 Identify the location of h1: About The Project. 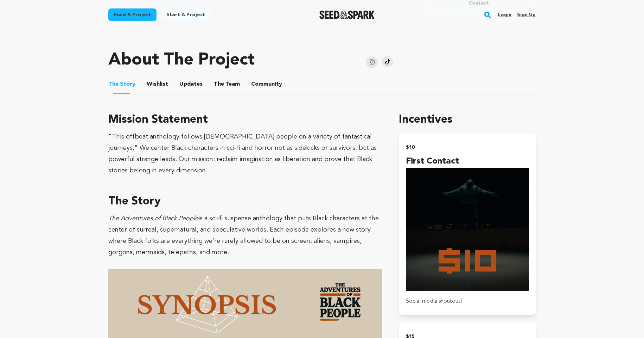
(181, 60).